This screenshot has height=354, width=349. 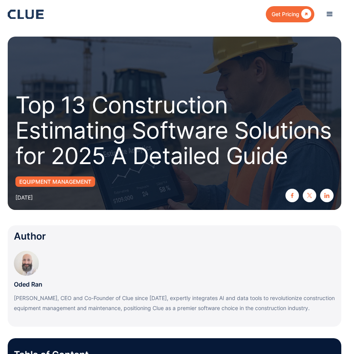 I want to click on img: Oded Ran, so click(x=26, y=263).